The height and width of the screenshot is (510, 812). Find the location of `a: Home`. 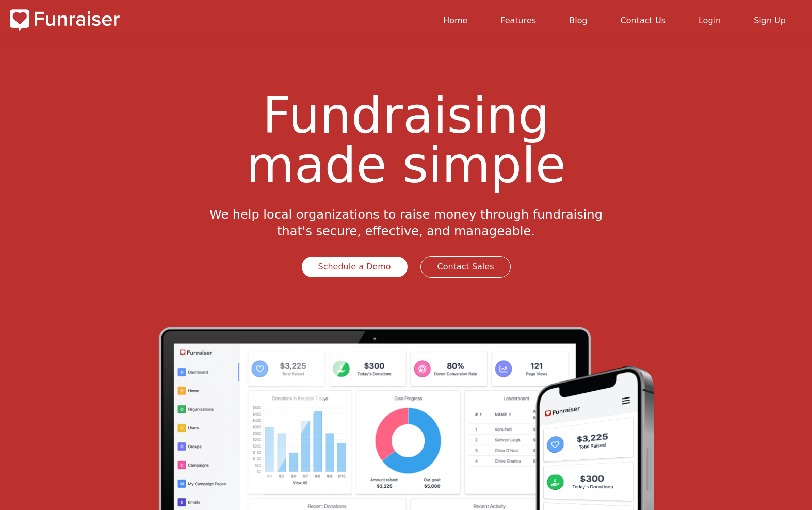

a: Home is located at coordinates (455, 20).